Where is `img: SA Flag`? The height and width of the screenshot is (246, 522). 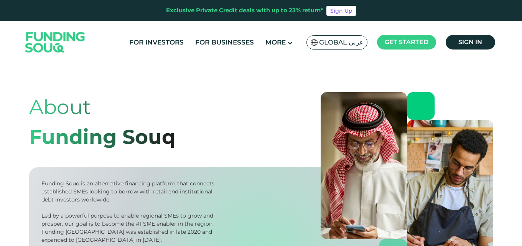
img: SA Flag is located at coordinates (314, 42).